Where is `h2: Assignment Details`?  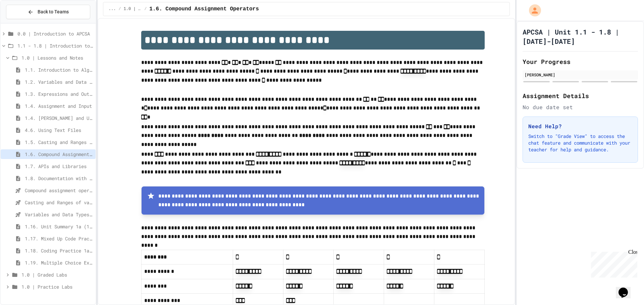 h2: Assignment Details is located at coordinates (581, 96).